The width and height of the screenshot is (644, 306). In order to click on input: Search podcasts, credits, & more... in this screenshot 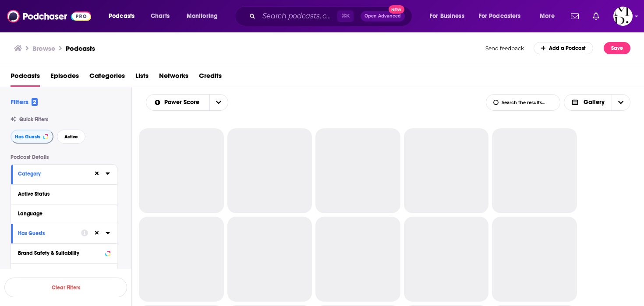, I will do `click(298, 16)`.